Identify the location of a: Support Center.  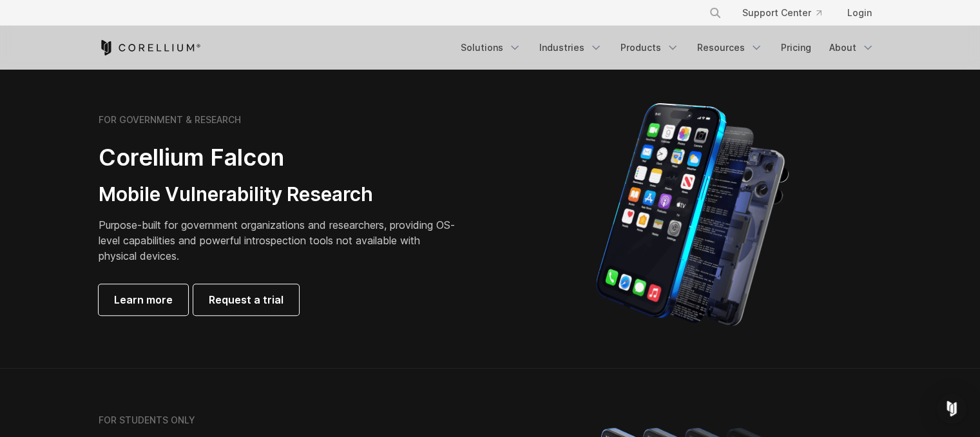
(782, 13).